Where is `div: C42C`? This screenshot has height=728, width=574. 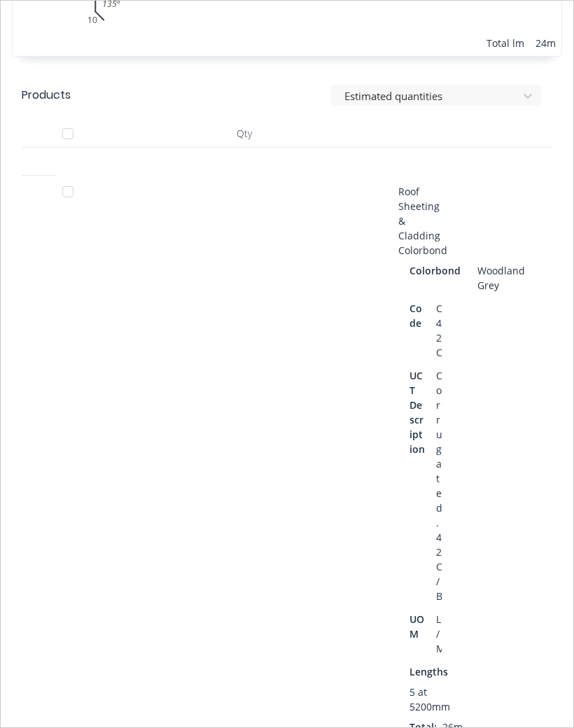
div: C42C is located at coordinates (436, 331).